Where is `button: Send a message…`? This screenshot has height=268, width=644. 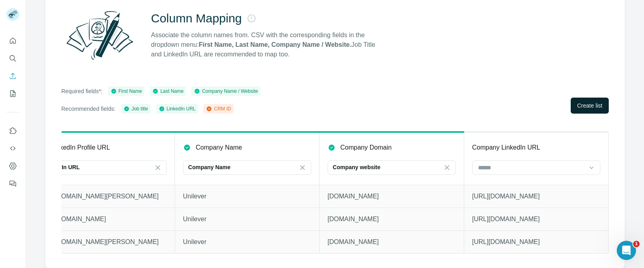
button: Send a message… is located at coordinates (144, 203).